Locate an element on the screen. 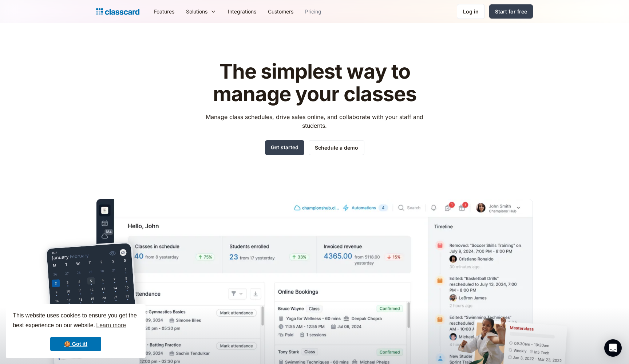 The height and width of the screenshot is (364, 629). div: Open Intercom Messenger is located at coordinates (613, 348).